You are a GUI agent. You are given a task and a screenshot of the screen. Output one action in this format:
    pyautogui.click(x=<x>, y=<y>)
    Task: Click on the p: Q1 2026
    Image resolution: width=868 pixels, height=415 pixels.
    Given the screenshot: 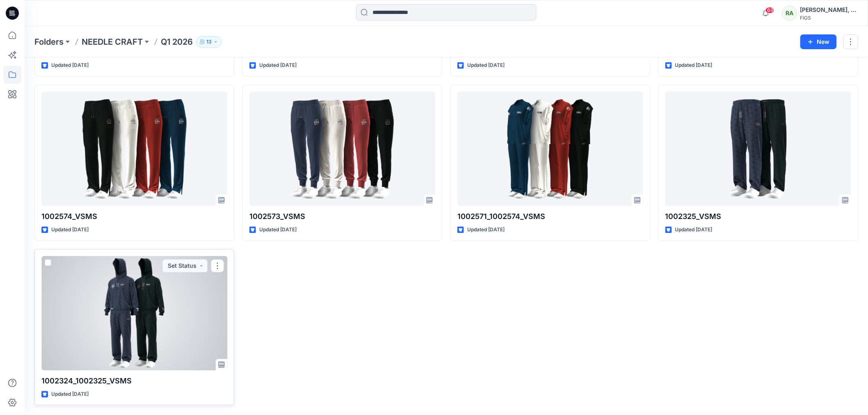 What is the action you would take?
    pyautogui.click(x=177, y=42)
    